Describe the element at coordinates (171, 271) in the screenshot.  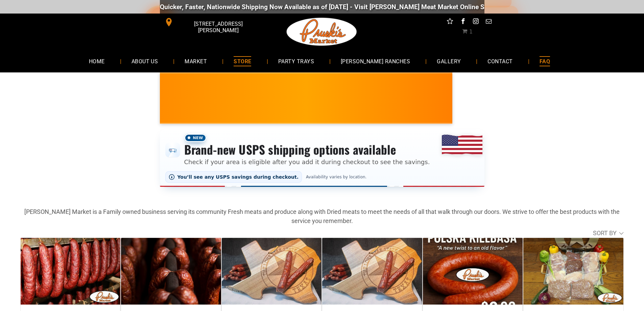
I see `a: Kielbasa Dried Polish Sausage (Small Batch)` at that location.